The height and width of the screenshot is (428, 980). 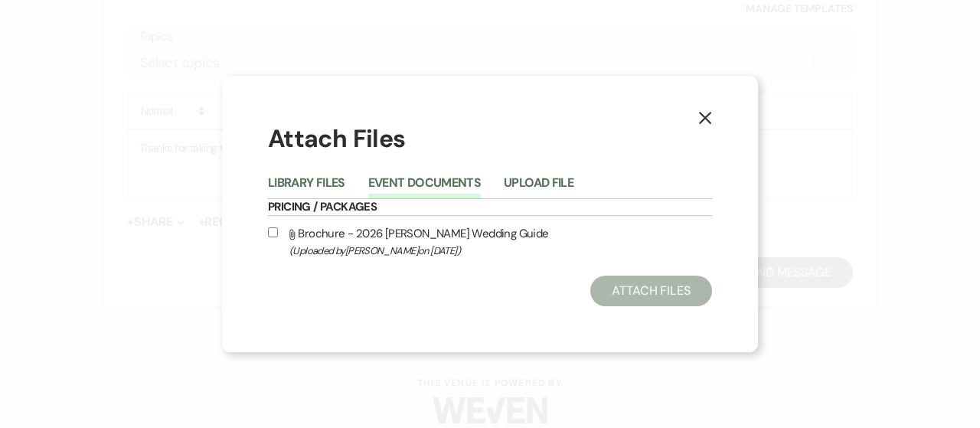 What do you see at coordinates (490, 139) in the screenshot?
I see `h1: Attach Files` at bounding box center [490, 139].